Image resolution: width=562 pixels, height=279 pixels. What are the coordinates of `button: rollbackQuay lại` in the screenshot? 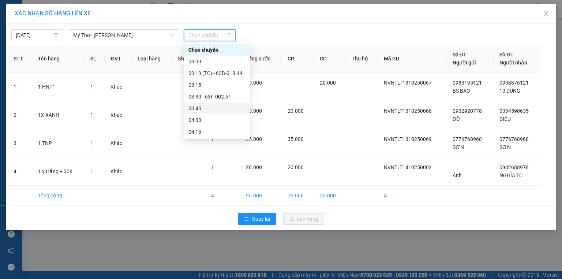 It's located at (257, 219).